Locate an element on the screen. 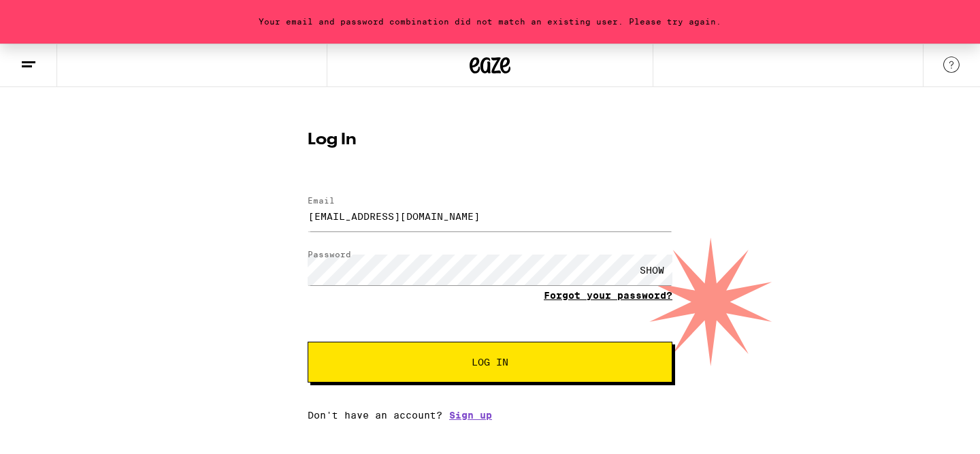 The image size is (980, 454). span: Log In is located at coordinates (490, 362).